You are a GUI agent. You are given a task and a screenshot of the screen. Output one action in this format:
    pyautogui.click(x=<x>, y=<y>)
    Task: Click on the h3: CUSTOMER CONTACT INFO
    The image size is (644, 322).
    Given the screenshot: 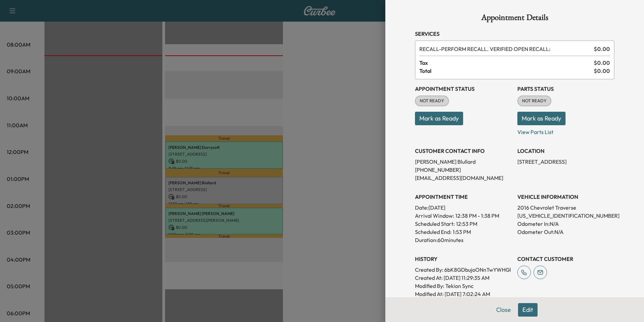 What is the action you would take?
    pyautogui.click(x=464, y=151)
    